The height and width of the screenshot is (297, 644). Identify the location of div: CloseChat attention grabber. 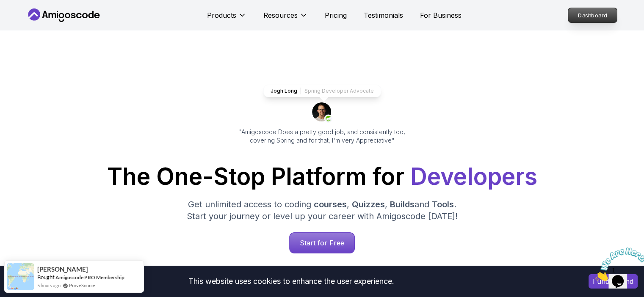
(26, 20).